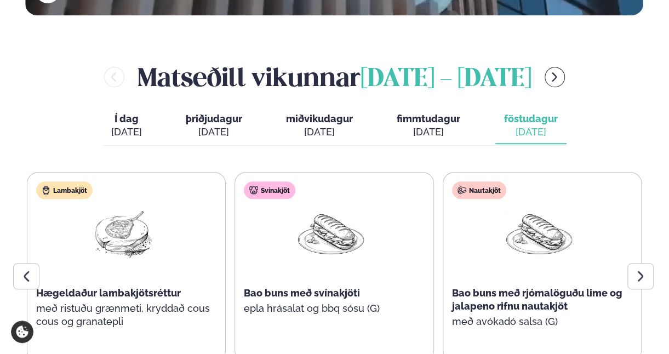  What do you see at coordinates (214, 118) in the screenshot?
I see `span: þriðjudagur` at bounding box center [214, 118].